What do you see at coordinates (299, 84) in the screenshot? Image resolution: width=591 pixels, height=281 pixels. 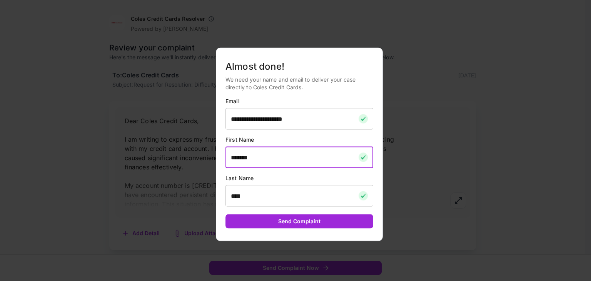 I see `p: We need your name and email to deliver your case directly to Coles Credit Cards.` at bounding box center [299, 84].